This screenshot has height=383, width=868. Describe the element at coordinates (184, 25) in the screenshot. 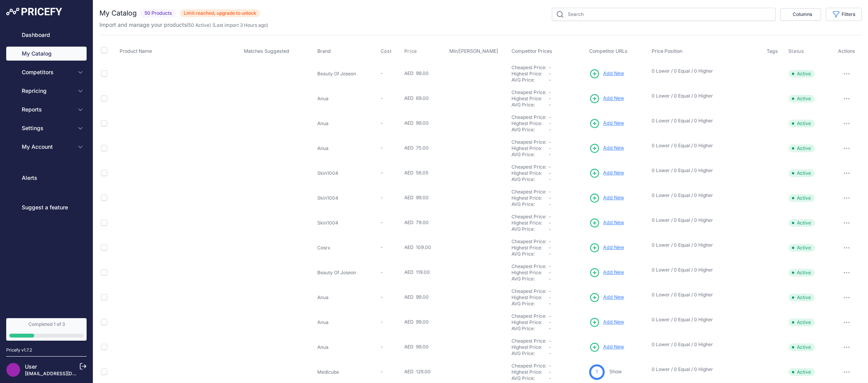

I see `p: Import and manage your products` at that location.